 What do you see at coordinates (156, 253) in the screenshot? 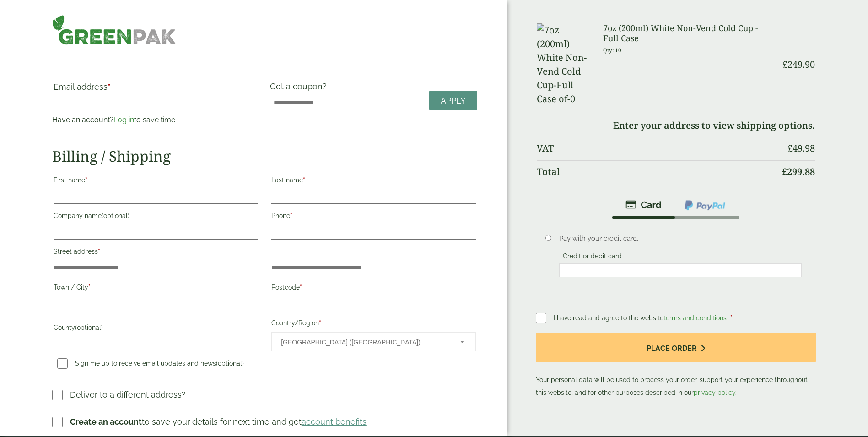
I see `label: Street address` at bounding box center [156, 253].